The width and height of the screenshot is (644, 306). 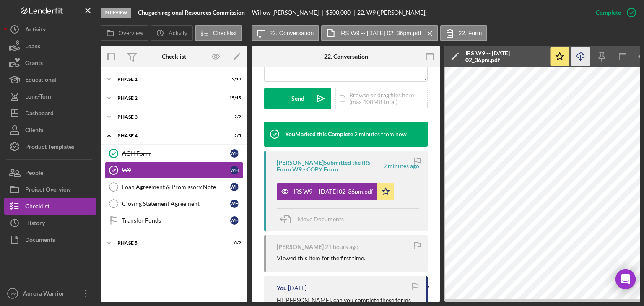 What do you see at coordinates (176, 153) in the screenshot?
I see `div: ACH Form` at bounding box center [176, 153].